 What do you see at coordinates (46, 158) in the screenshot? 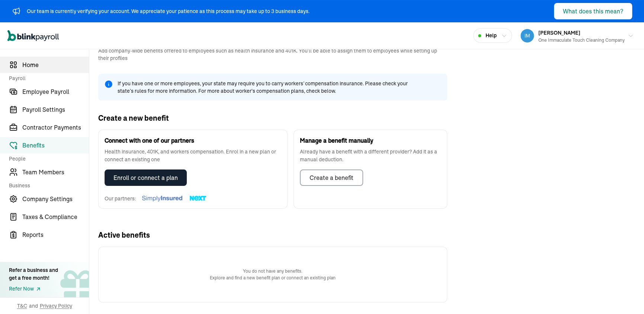
I see `span: People` at bounding box center [46, 158].